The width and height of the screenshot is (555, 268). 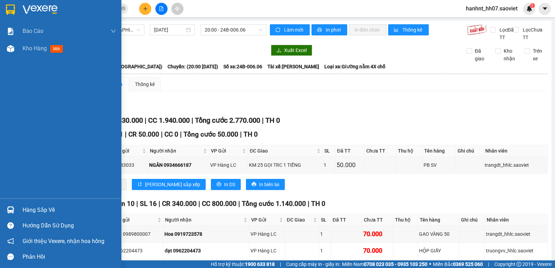 What do you see at coordinates (539, 55) in the screenshot?
I see `span: Trên xe` at bounding box center [539, 55].